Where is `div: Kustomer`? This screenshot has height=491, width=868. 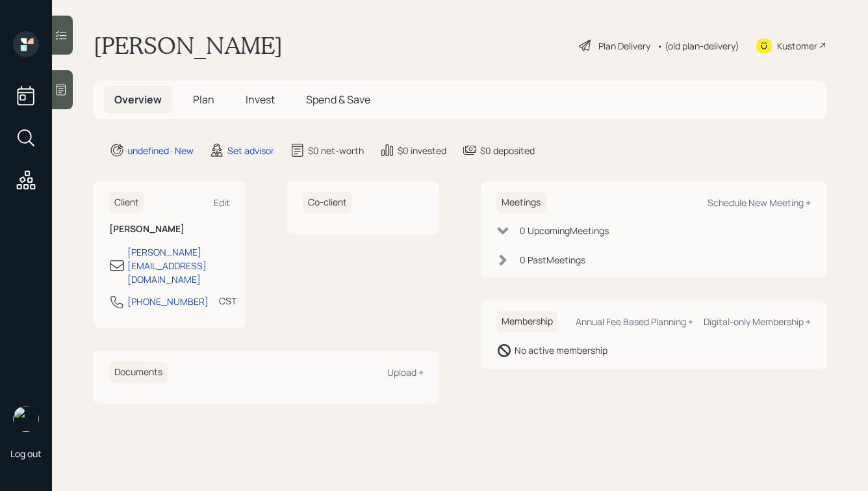
div: Kustomer is located at coordinates (797, 45).